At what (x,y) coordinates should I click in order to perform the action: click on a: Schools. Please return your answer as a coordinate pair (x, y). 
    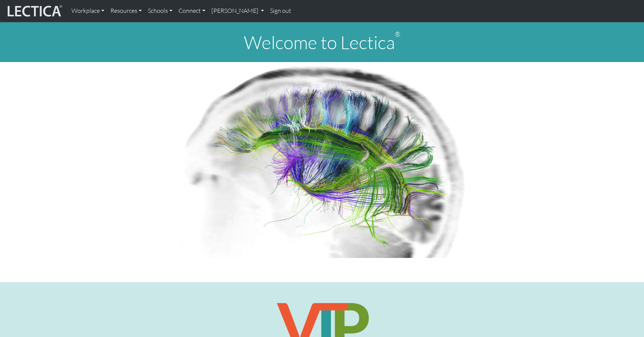
    Looking at the image, I should click on (160, 11).